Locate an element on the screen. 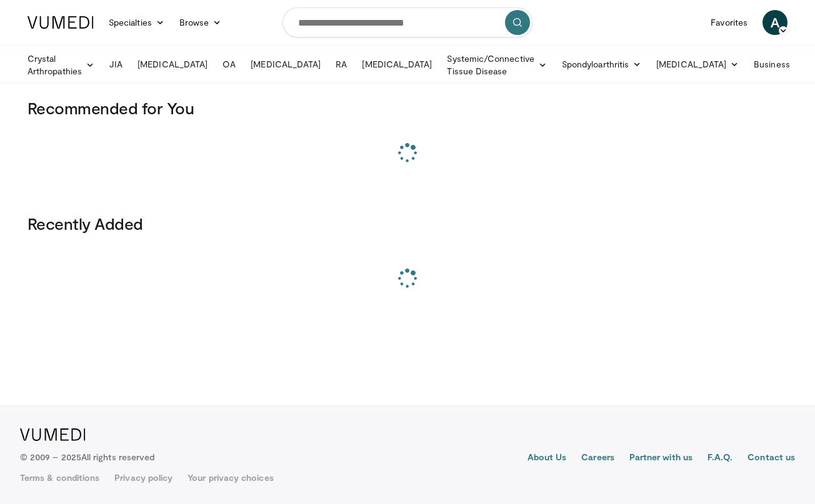 Image resolution: width=815 pixels, height=504 pixels. h3: Recently Added is located at coordinates (408, 224).